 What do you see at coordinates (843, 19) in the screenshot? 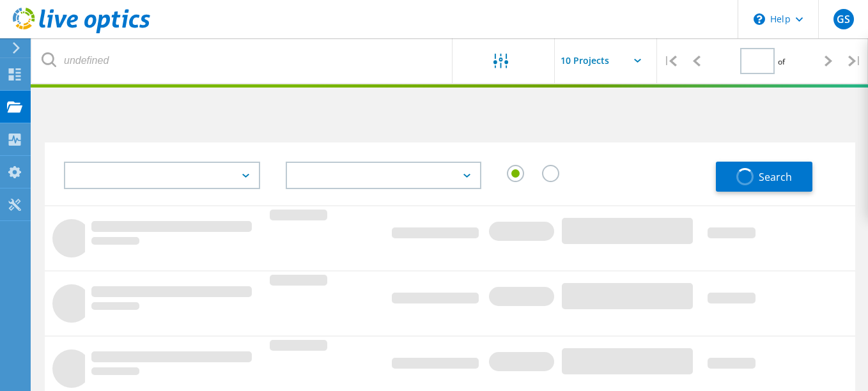
I see `span: GS` at bounding box center [843, 19].